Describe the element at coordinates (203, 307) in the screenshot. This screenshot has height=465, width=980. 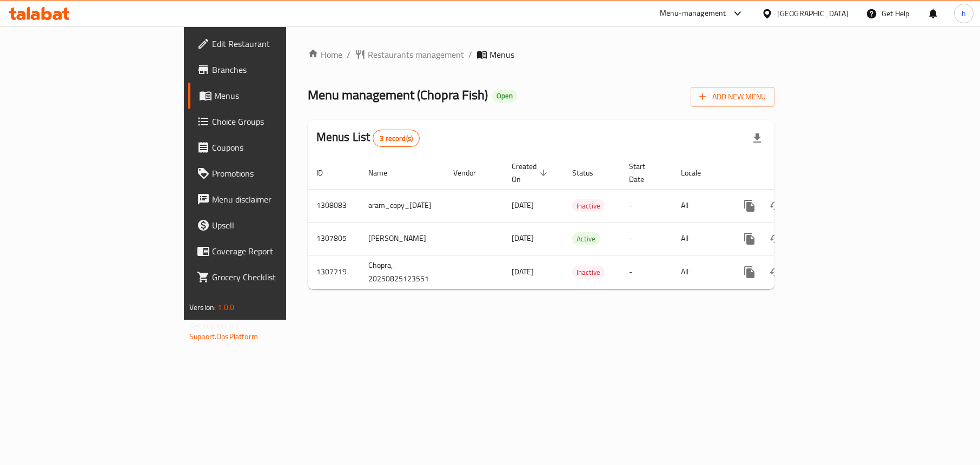
I see `span: Version:` at that location.